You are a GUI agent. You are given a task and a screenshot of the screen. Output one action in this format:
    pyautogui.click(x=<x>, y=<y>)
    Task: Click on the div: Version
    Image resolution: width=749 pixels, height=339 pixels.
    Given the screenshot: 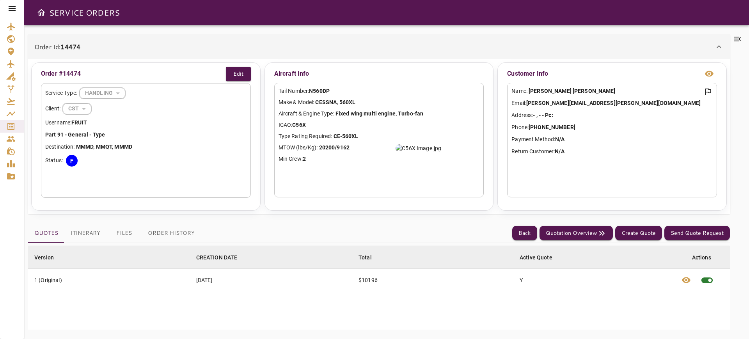 What is the action you would take?
    pyautogui.click(x=44, y=258)
    